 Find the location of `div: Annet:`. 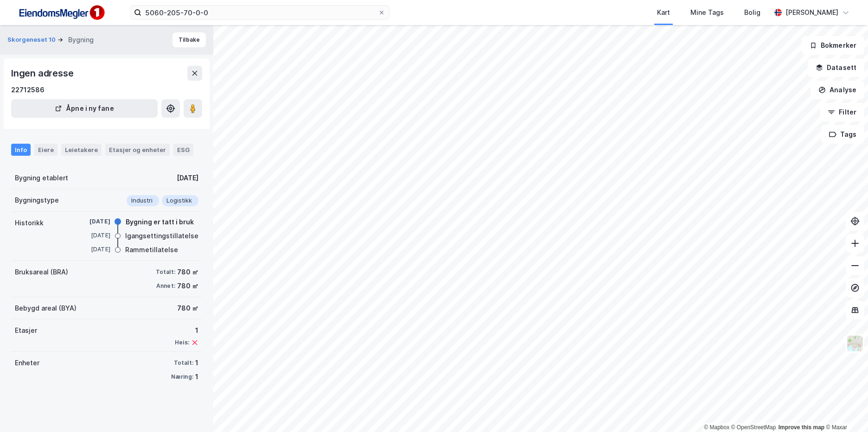

div: Annet: is located at coordinates (166, 286).